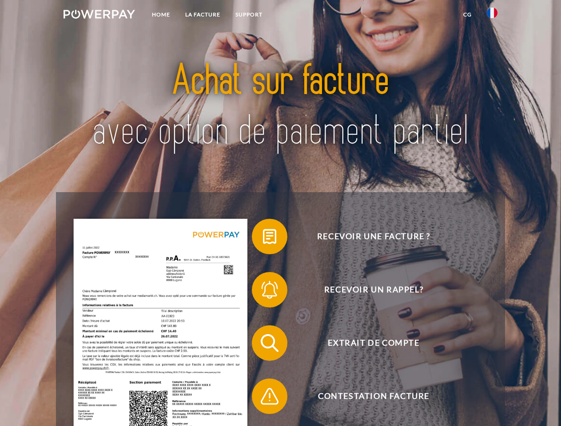  What do you see at coordinates (367, 237) in the screenshot?
I see `a: Recevoir une facture ?` at bounding box center [367, 237].